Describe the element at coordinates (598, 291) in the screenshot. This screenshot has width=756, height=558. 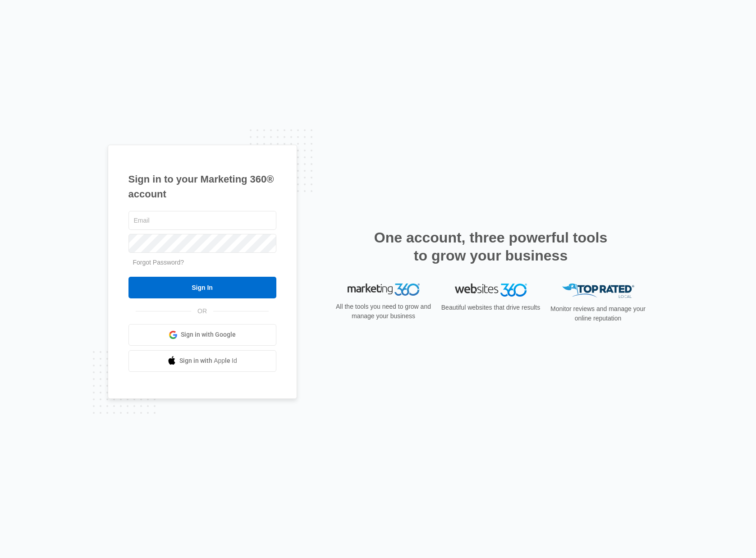
I see `img: Top Rated Local` at that location.